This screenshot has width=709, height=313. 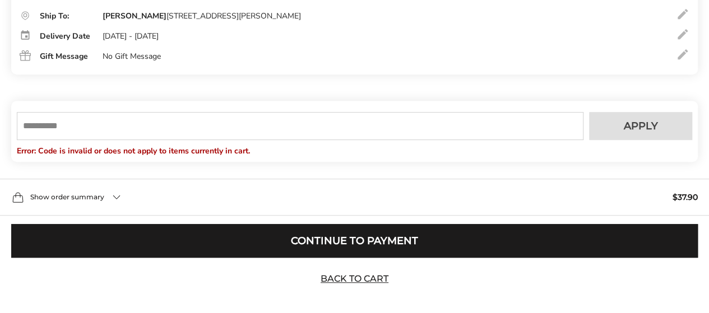 What do you see at coordinates (66, 57) in the screenshot?
I see `div: Gift Message` at bounding box center [66, 57].